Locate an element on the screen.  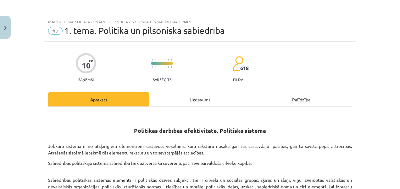
p: Jebkura sistēma ir no atšķirīgiem elementiem sastāvošs veselums, kura raksturu nosaka gan tās sas... is located at coordinates (200, 146).